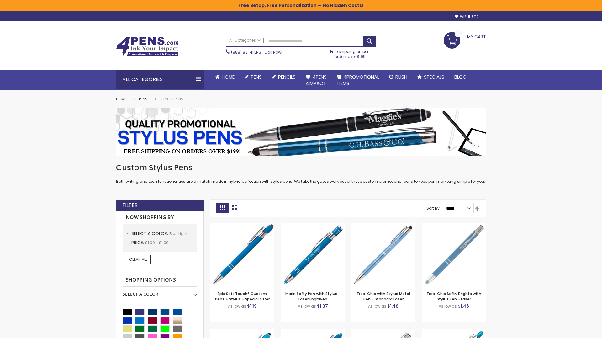  Describe the element at coordinates (453, 255) in the screenshot. I see `img: Tres-Chic Softy Brights with Stylus Pen - Laser-Blue - Light` at that location.